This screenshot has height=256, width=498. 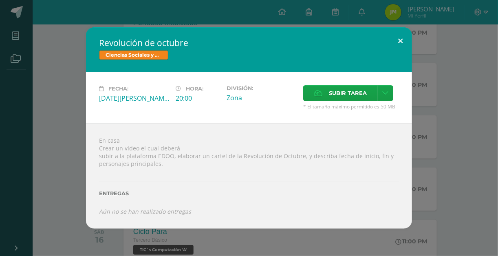 I want to click on i: Aún no se han realizado entregas, so click(x=145, y=211).